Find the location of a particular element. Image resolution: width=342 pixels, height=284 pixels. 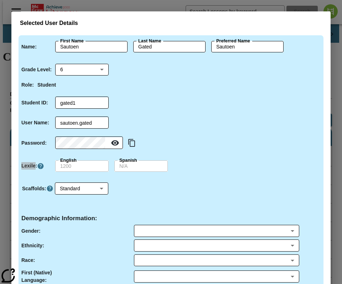

label: Last Name is located at coordinates (149, 41).